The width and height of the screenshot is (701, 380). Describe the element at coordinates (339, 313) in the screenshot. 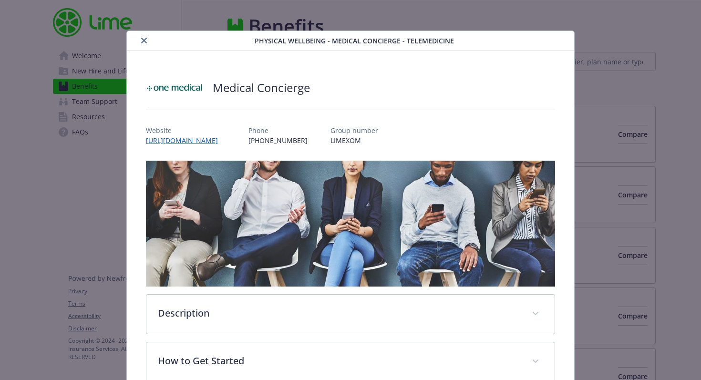

I see `p: Description` at that location.